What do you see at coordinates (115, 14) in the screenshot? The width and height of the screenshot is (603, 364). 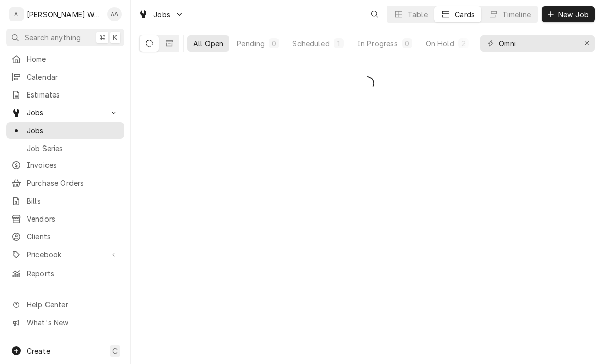 I see `div: Aaron Anderson's Avatar` at bounding box center [115, 14].